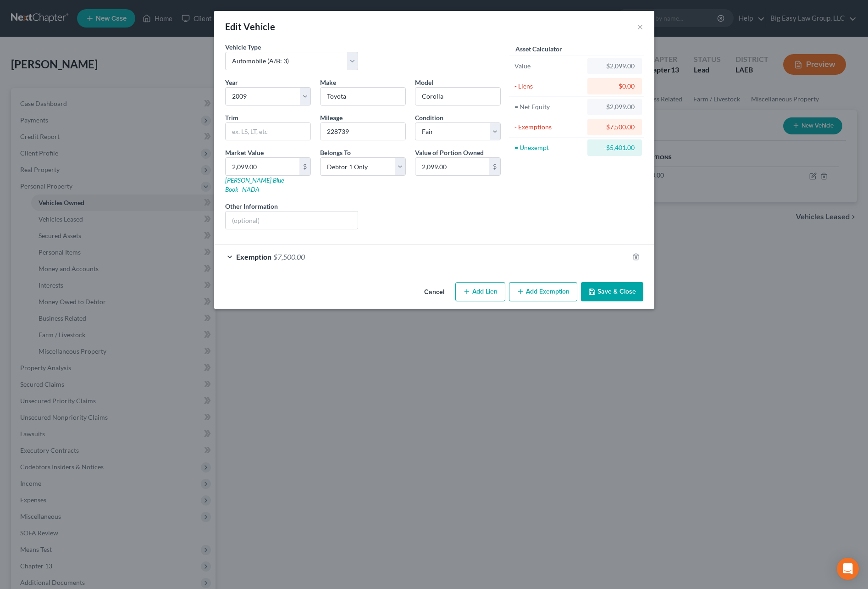 This screenshot has width=868, height=589. I want to click on div: $0.00, so click(614, 86).